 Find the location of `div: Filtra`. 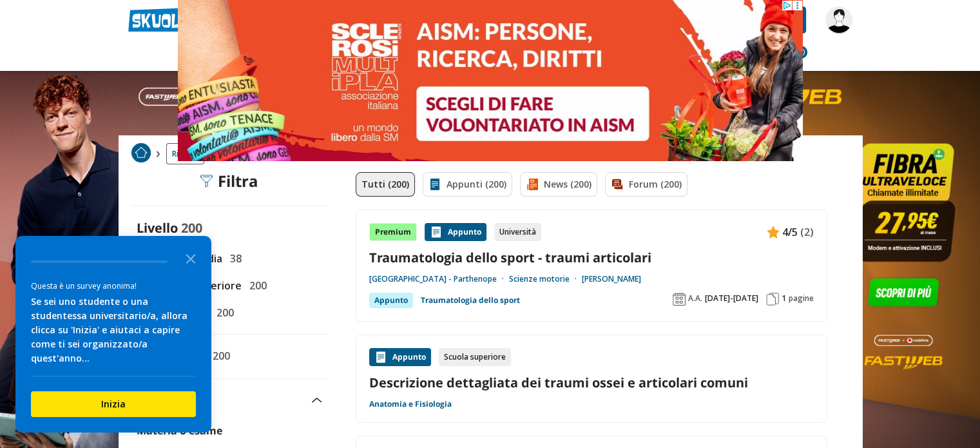

div: Filtra is located at coordinates (228, 181).